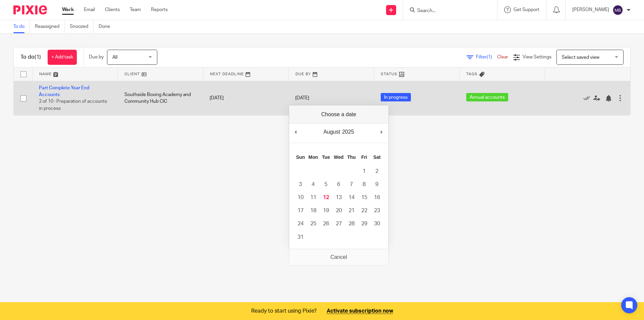  Describe the element at coordinates (503, 57) in the screenshot. I see `a: Clear` at that location.